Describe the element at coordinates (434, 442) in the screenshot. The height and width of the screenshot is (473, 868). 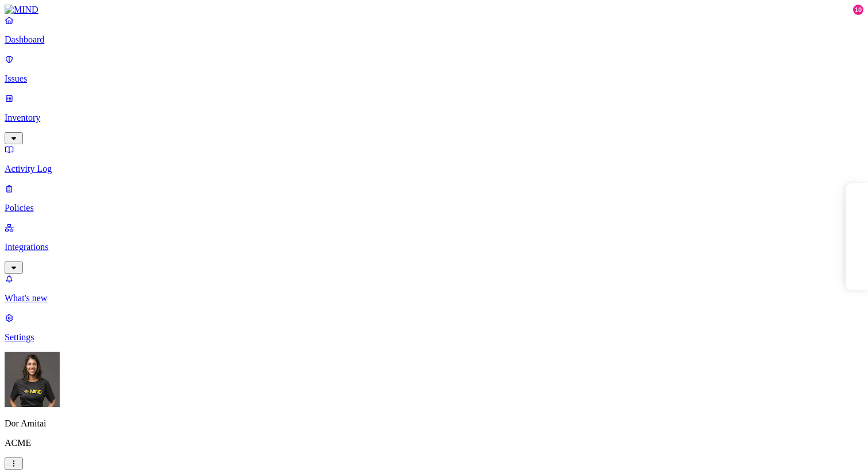
I see `p: ACME` at that location.